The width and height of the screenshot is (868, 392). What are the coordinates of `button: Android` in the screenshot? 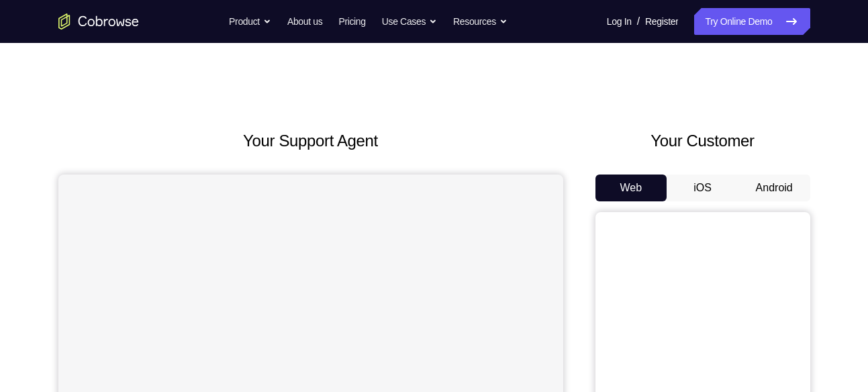 It's located at (774, 188).